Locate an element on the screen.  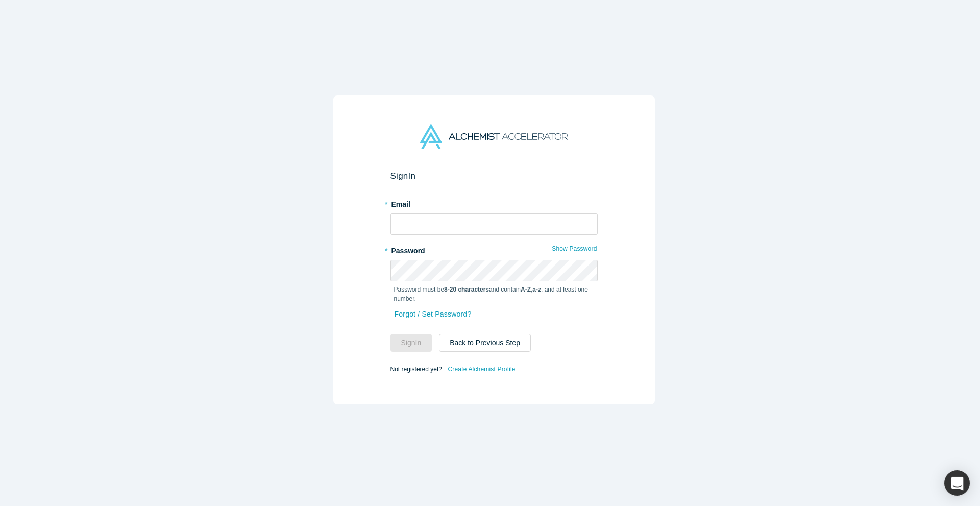
strong: 8-20 characters is located at coordinates (466, 289).